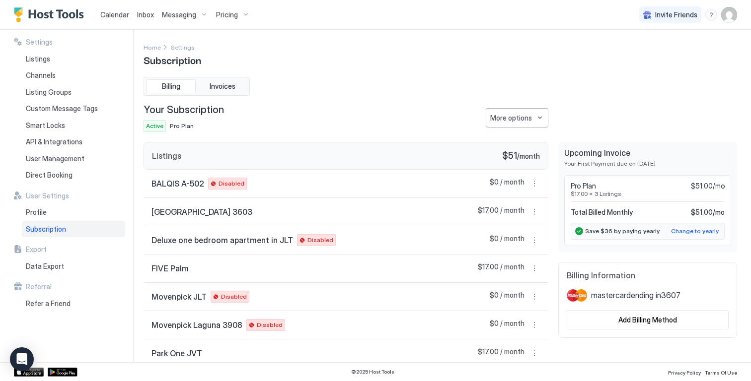 This screenshot has width=751, height=381. I want to click on a: Google Play Store, so click(63, 373).